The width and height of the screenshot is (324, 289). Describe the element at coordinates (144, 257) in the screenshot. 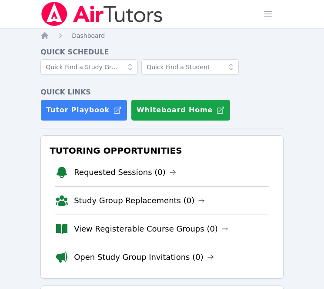

I see `a: Open Study Group Invitations (0)` at that location.